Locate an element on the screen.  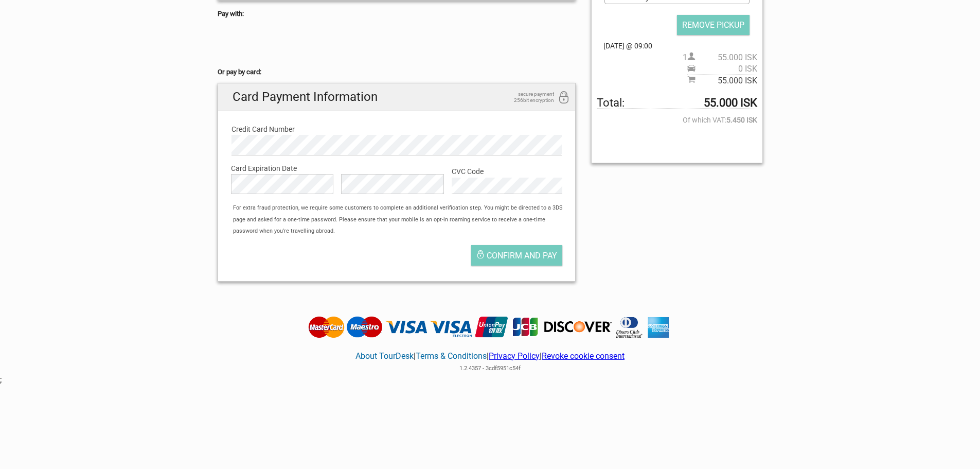
span: 1 person(s) is located at coordinates (720, 58).